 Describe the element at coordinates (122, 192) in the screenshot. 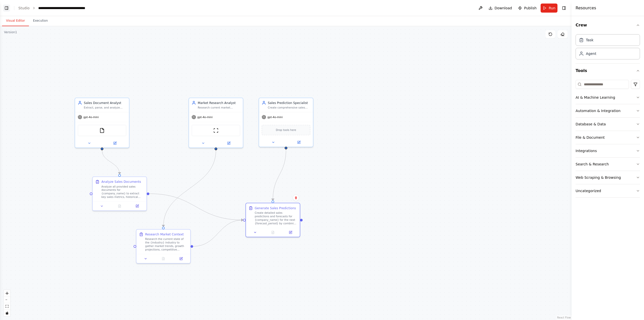

I see `div: Analyze all provided sales documents for {company_name} to extract key sales metrics, historical ...` at that location.